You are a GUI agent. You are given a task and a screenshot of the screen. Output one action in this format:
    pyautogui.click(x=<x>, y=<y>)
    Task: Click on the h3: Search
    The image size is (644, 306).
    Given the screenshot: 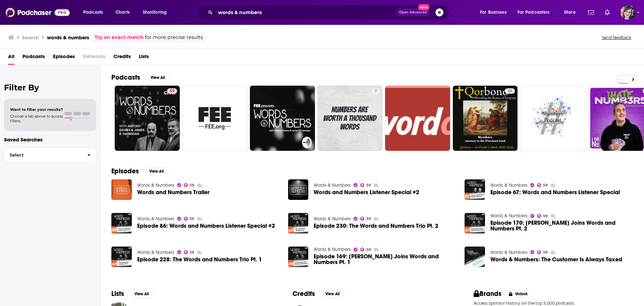 What is the action you would take?
    pyautogui.click(x=30, y=37)
    